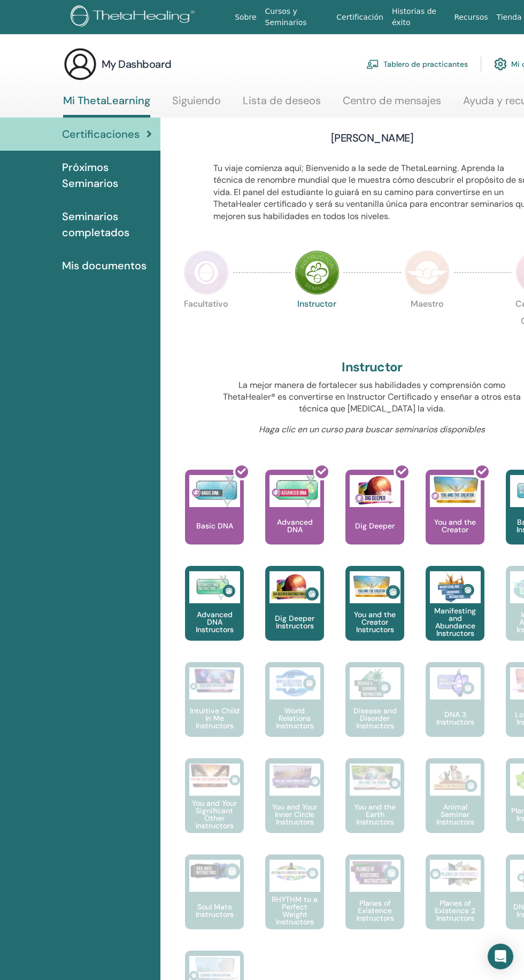  What do you see at coordinates (372, 367) in the screenshot?
I see `h2: Instructor` at bounding box center [372, 367].